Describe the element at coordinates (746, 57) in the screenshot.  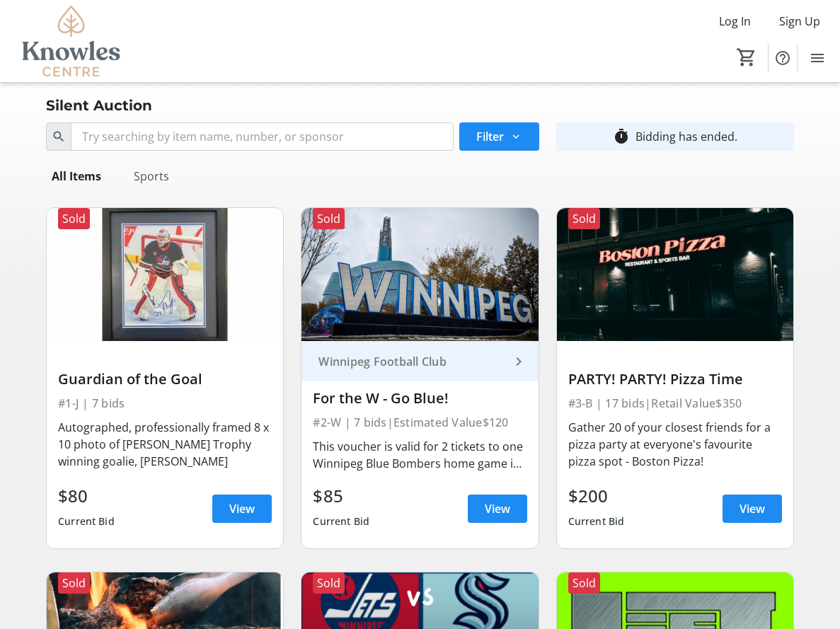
I see `button: Cart` at that location.